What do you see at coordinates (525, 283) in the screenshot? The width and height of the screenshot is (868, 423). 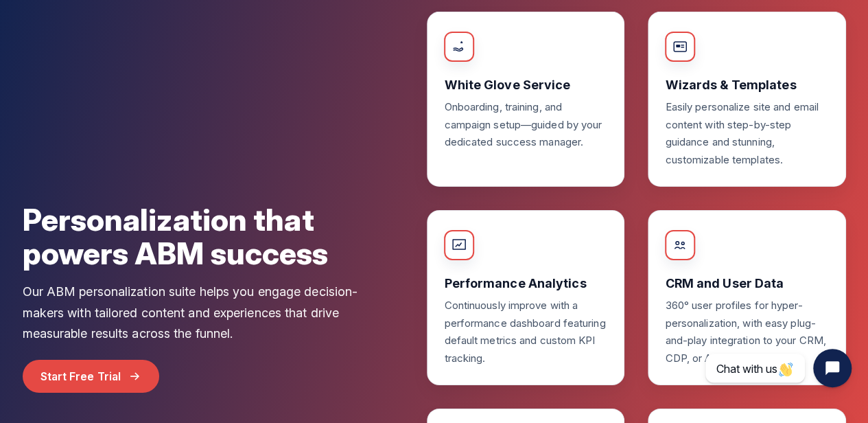 I see `h3: Performance Analytics` at bounding box center [525, 283].